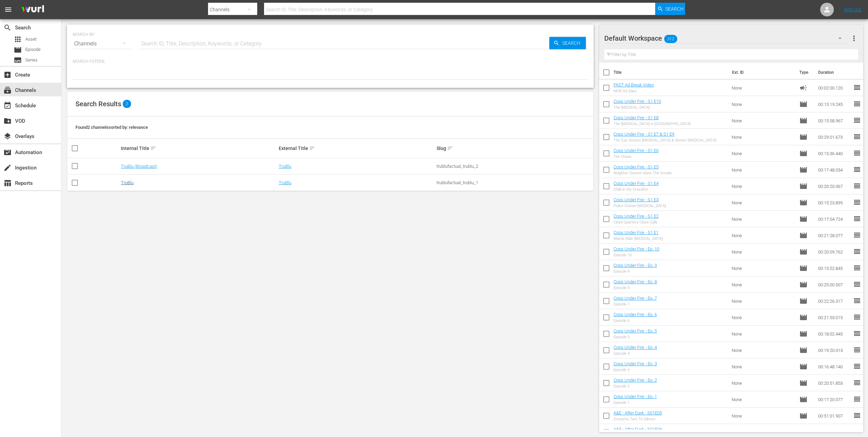 This screenshot has height=437, width=868. What do you see at coordinates (199, 149) in the screenshot?
I see `div: Internal Title` at bounding box center [199, 149].